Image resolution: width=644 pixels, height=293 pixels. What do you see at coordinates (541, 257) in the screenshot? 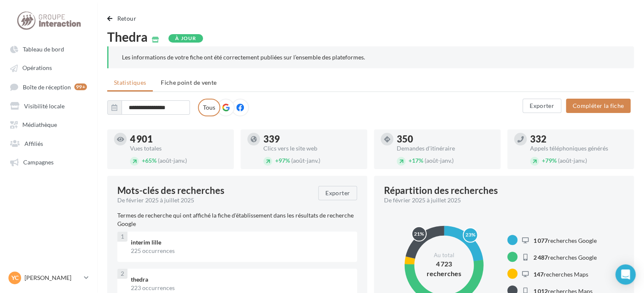
I see `span: 2 487` at bounding box center [541, 257].